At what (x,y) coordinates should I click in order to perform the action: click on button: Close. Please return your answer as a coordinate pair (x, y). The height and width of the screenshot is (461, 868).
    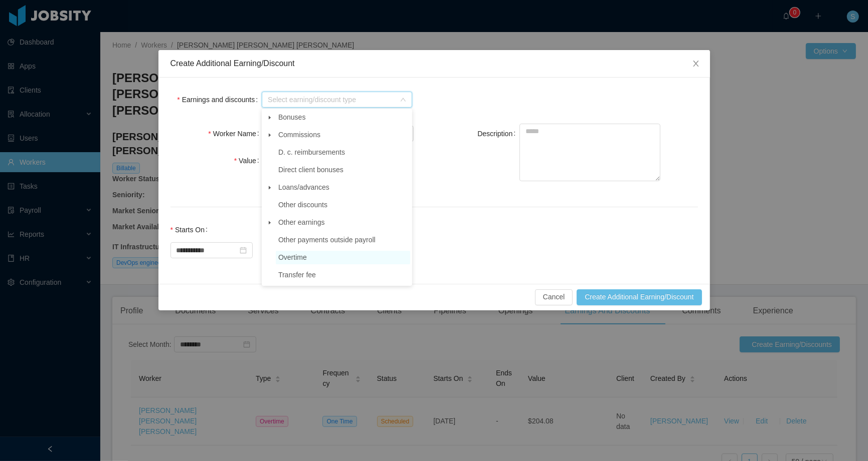
    Looking at the image, I should click on (695, 64).